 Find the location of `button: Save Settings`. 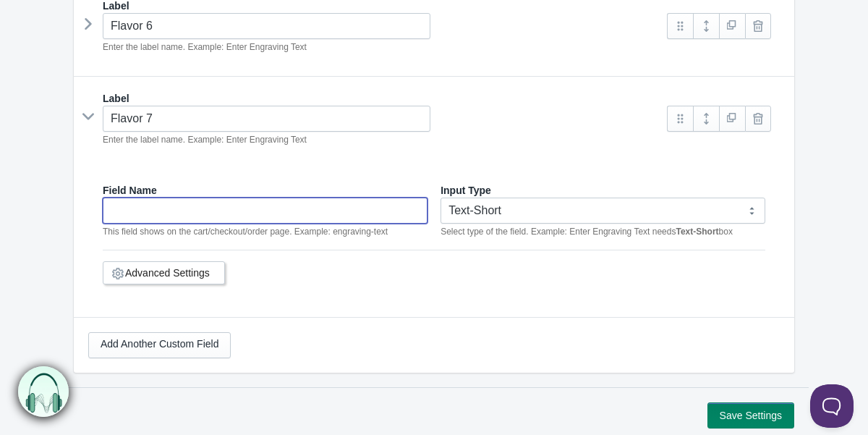

button: Save Settings is located at coordinates (751, 415).